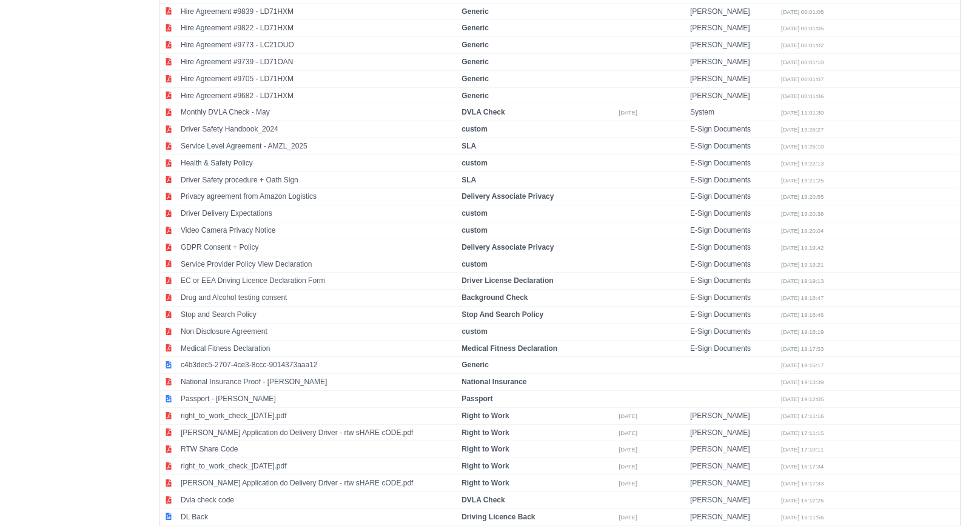  Describe the element at coordinates (318, 247) in the screenshot. I see `td: GDPR Consent + Policy` at that location.